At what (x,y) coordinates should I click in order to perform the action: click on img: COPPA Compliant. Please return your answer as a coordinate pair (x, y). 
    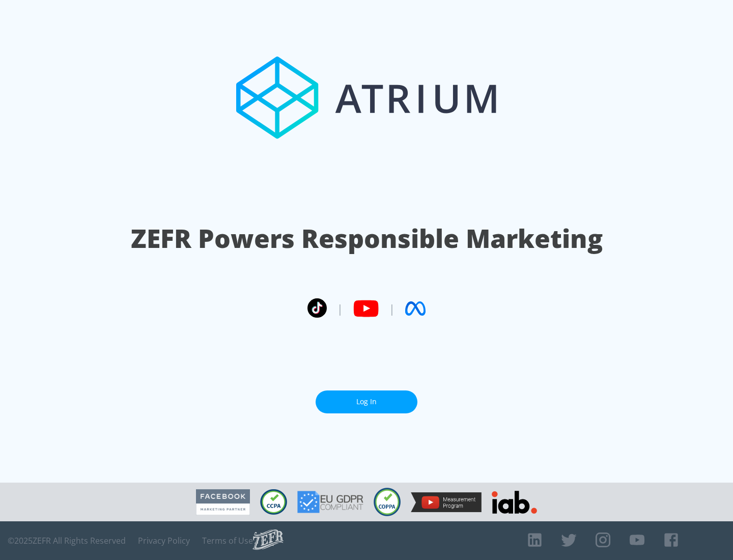
    Looking at the image, I should click on (387, 502).